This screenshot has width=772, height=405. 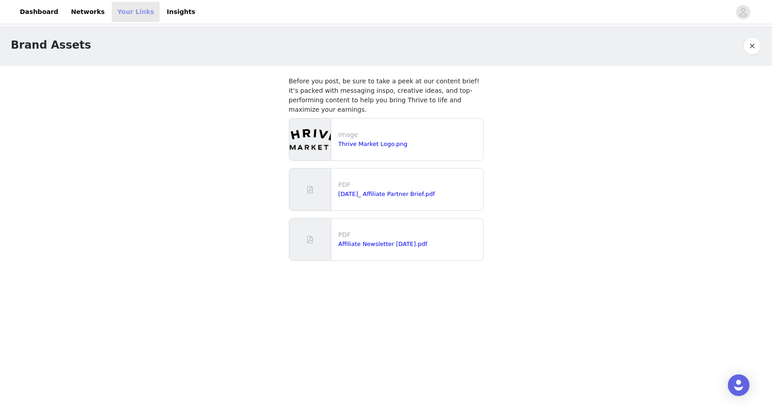 What do you see at coordinates (136, 12) in the screenshot?
I see `a: Your Links` at bounding box center [136, 12].